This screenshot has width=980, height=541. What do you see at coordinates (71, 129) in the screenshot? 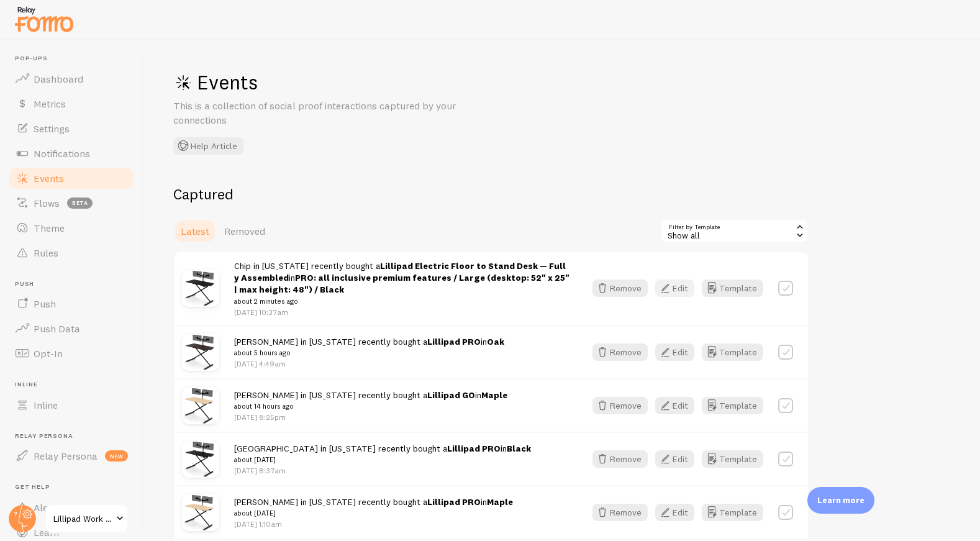
I see `a: Settings` at bounding box center [71, 129].